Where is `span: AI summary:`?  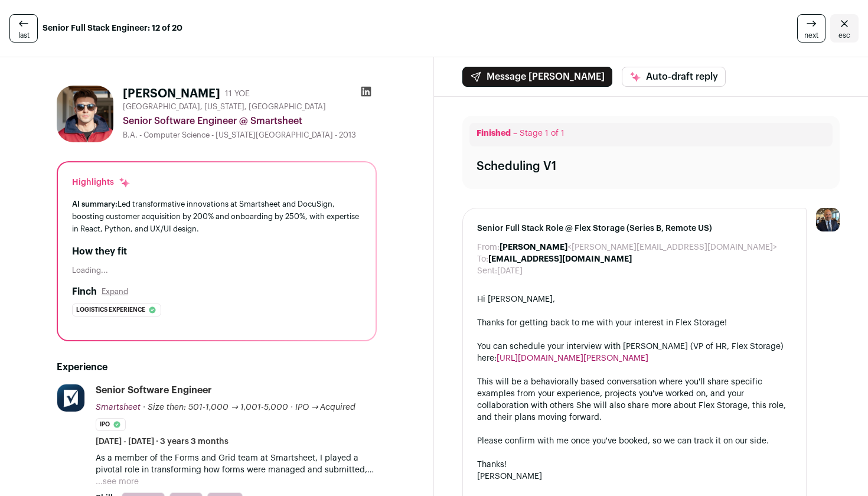 span: AI summary: is located at coordinates (95, 204).